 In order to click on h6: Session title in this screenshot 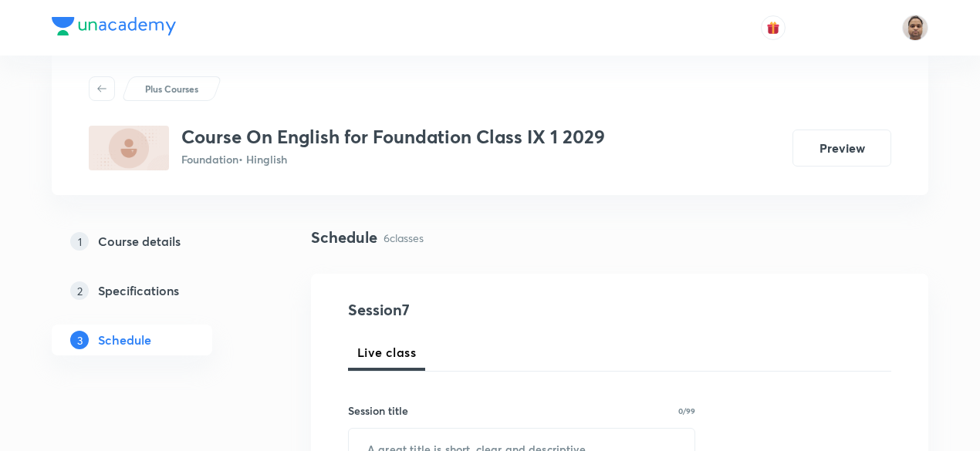, I will do `click(378, 410)`.